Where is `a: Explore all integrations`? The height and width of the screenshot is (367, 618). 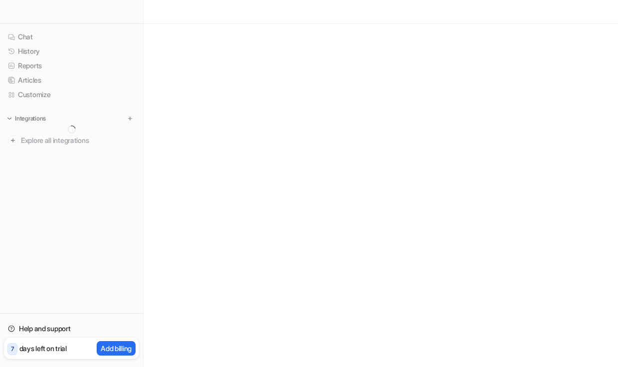
a: Explore all integrations is located at coordinates (71, 141).